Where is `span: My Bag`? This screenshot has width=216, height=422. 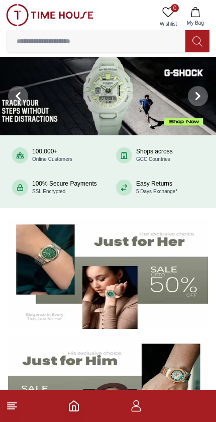
span: My Bag is located at coordinates (196, 23).